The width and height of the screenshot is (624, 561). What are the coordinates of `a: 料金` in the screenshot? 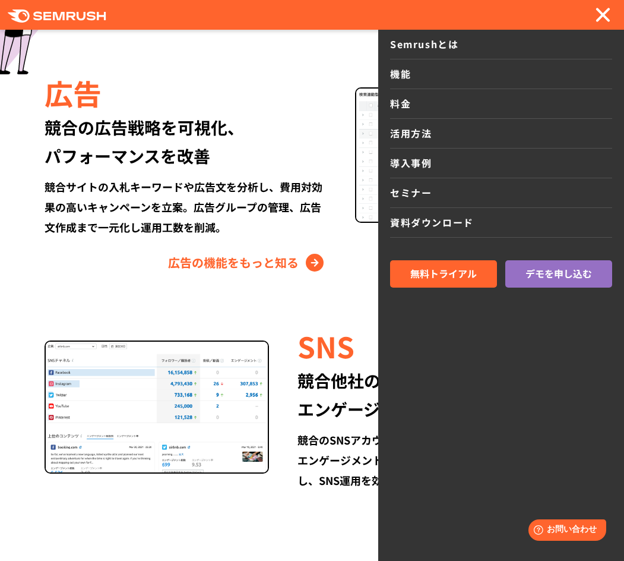 It's located at (501, 104).